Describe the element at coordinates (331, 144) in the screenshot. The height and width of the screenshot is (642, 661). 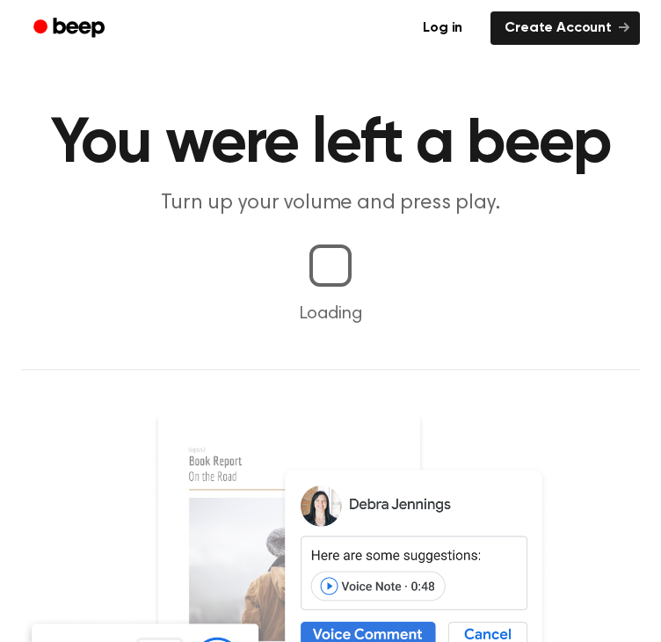
I see `h1: You were left a beep` at that location.